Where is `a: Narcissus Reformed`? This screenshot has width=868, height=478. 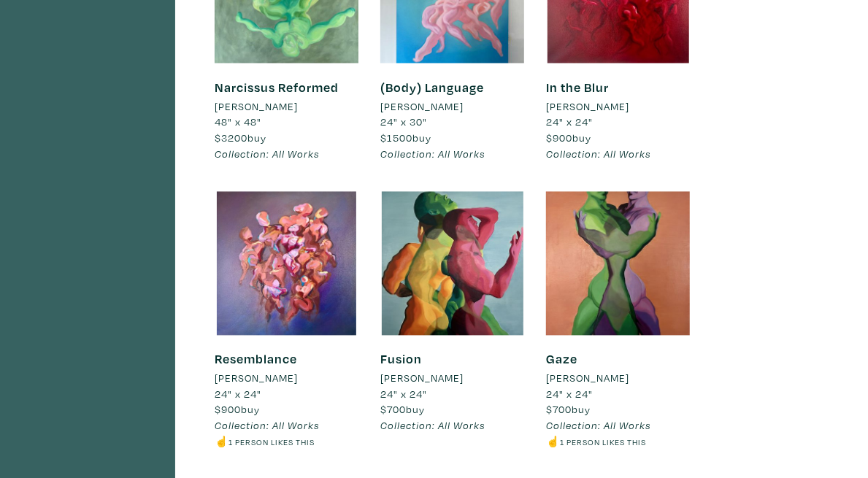 a: Narcissus Reformed is located at coordinates (277, 87).